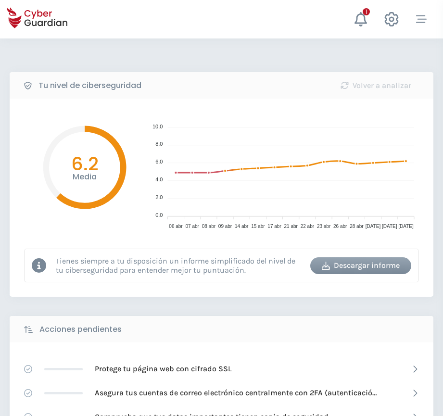 The image size is (443, 416). I want to click on tspan: 10.0, so click(157, 127).